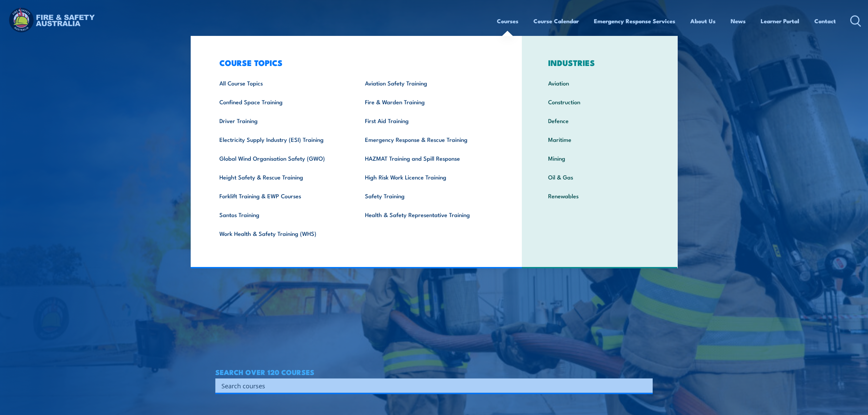  What do you see at coordinates (600, 158) in the screenshot?
I see `a: Mining` at bounding box center [600, 158].